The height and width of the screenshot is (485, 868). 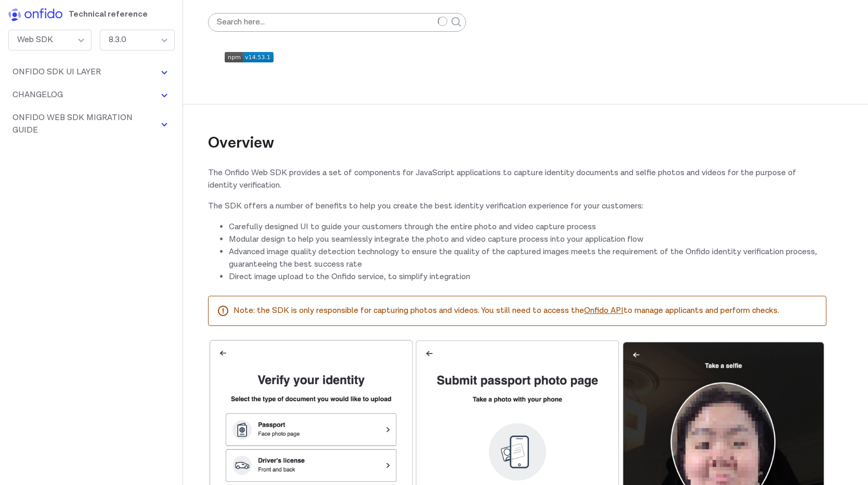 I want to click on button: Submit your search query., so click(x=456, y=22).